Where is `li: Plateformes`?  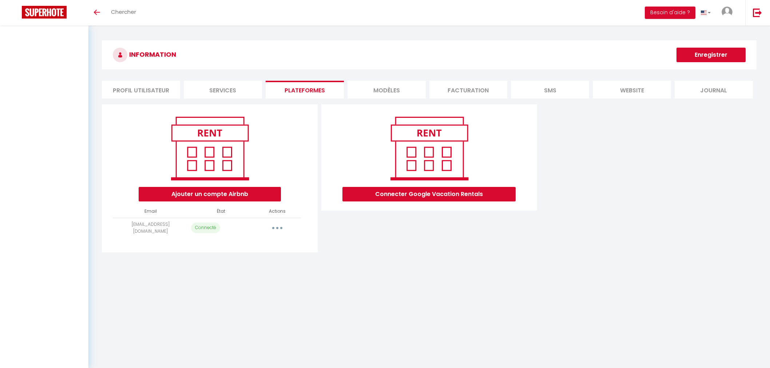
li: Plateformes is located at coordinates (305, 90).